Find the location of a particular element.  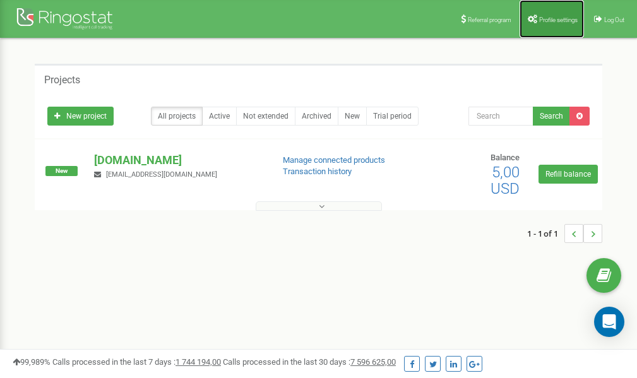

h5: Projects is located at coordinates (62, 80).